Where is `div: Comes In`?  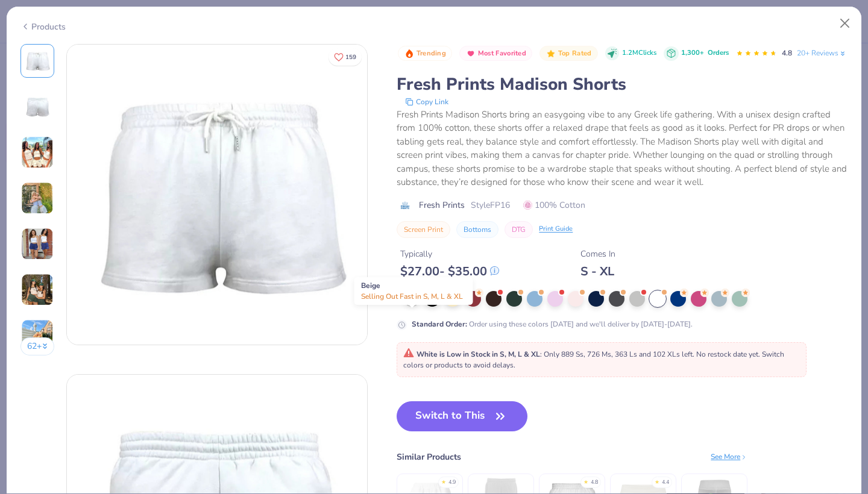 div: Comes In is located at coordinates (598, 254).